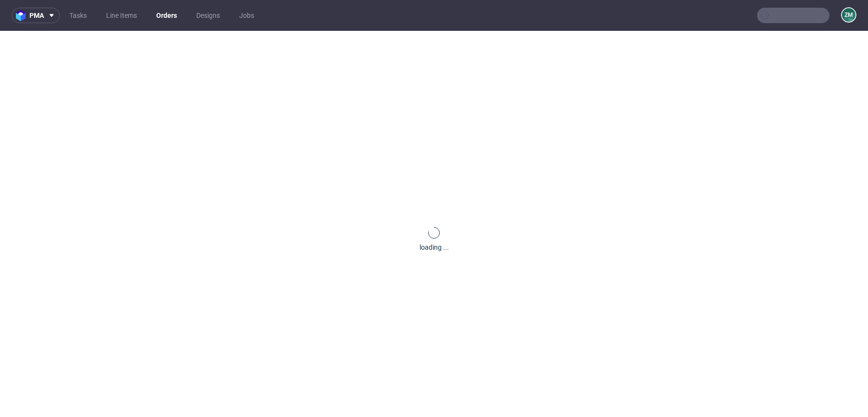  I want to click on a: Tasks, so click(78, 15).